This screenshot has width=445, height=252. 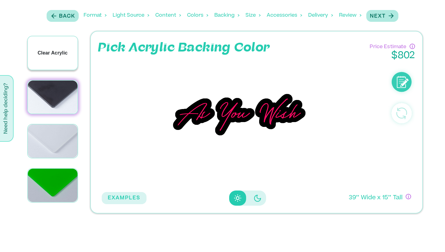 What do you see at coordinates (184, 48) in the screenshot?
I see `p: Pick Acrylic Backing Color` at bounding box center [184, 48].